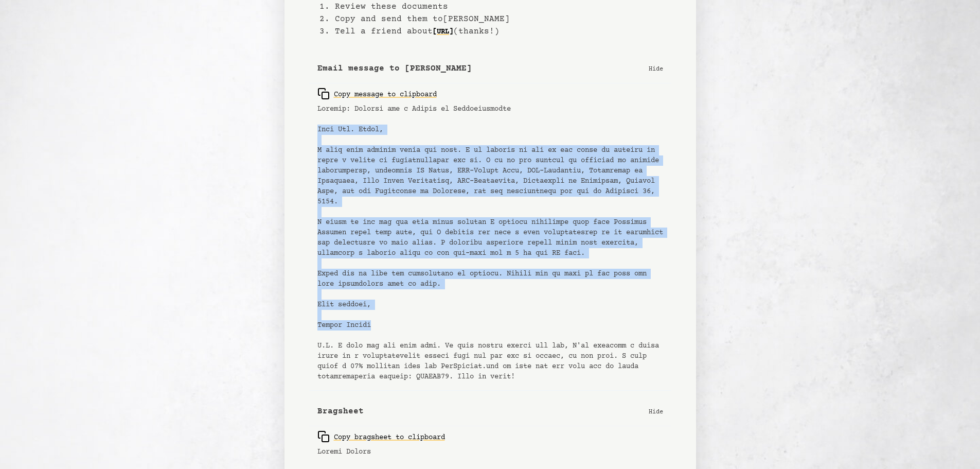 The width and height of the screenshot is (980, 469). I want to click on button: Copy bragsheet to clipboard, so click(381, 436).